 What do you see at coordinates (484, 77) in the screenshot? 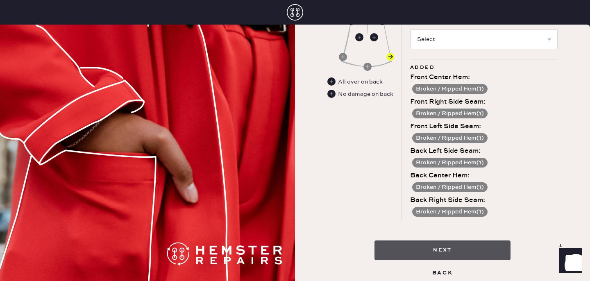
I see `div: Front Center Hem :` at bounding box center [484, 77].